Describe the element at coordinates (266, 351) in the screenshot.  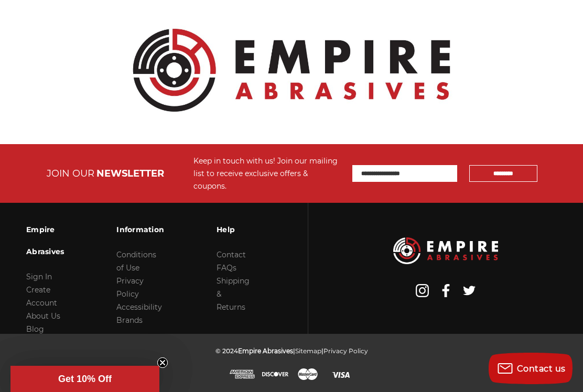
I see `span: Empire Abrasives` at that location.